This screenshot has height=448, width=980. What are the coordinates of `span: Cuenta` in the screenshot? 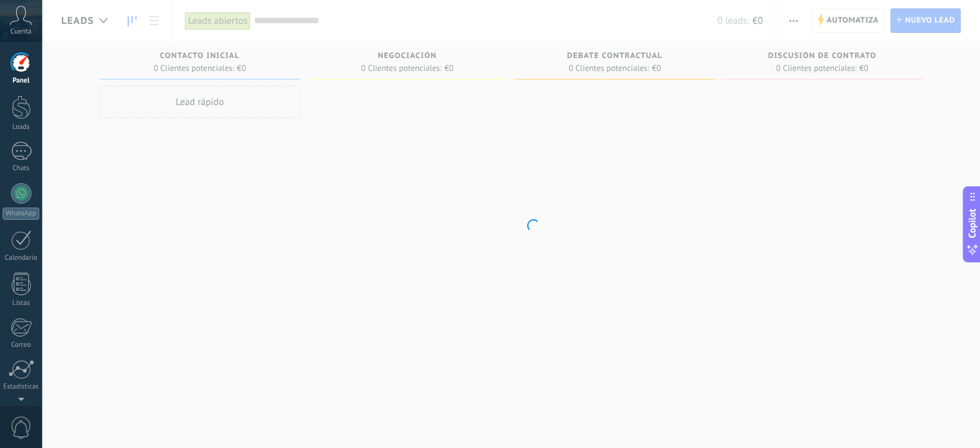 It's located at (20, 32).